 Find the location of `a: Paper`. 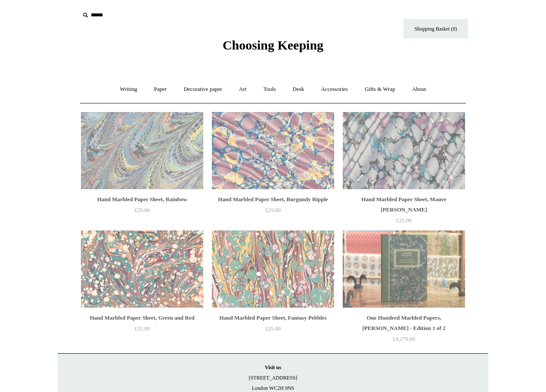

a: Paper is located at coordinates (161, 89).